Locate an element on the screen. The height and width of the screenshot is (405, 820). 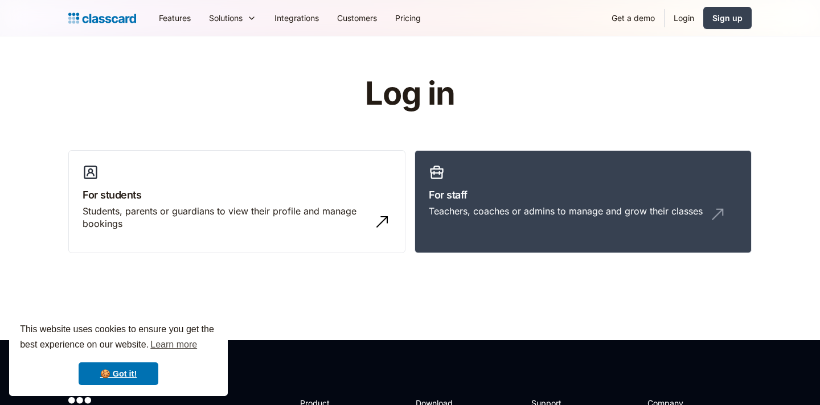
h1: Log in is located at coordinates (410, 94).